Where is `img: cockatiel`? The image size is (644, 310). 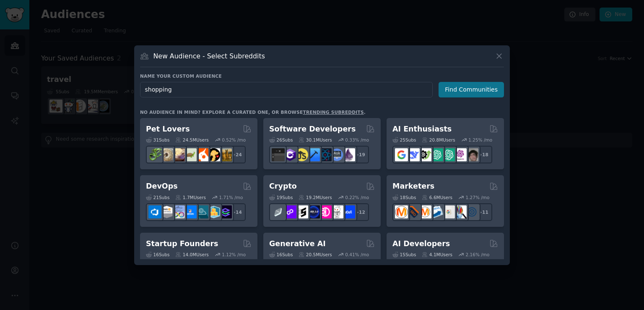 img: cockatiel is located at coordinates (202, 154).